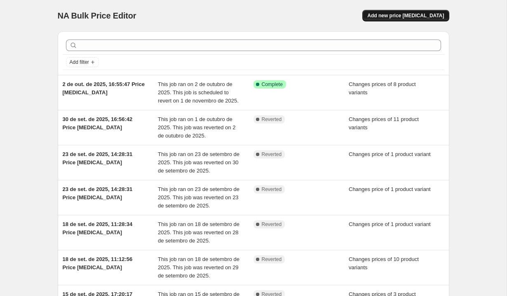 The height and width of the screenshot is (296, 507). What do you see at coordinates (384, 263) in the screenshot?
I see `span: Changes prices of 10 product variants` at bounding box center [384, 263].